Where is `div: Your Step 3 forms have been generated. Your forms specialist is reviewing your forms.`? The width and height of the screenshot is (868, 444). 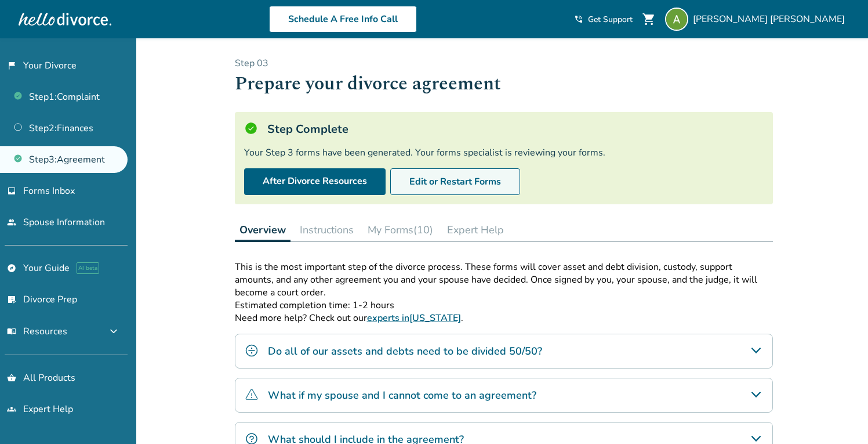 div: Your Step 3 forms have been generated. Your forms specialist is reviewing your forms. is located at coordinates (504, 153).